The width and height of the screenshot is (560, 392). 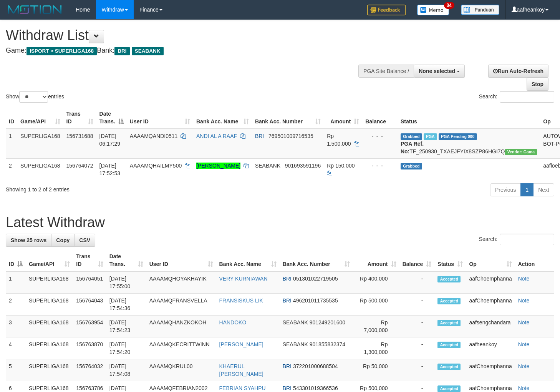 I want to click on span: Vendor URL: https://trx31.1velocity.biz, so click(x=521, y=152).